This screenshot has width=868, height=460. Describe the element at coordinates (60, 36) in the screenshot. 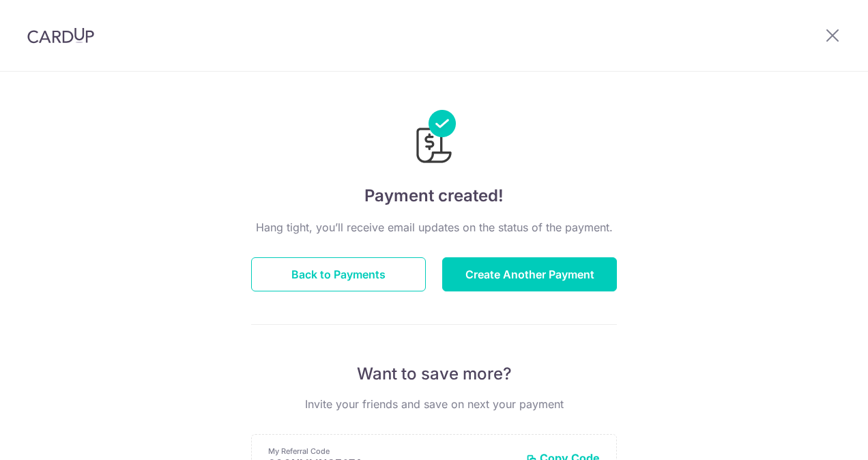

I see `img: CardUp` at that location.